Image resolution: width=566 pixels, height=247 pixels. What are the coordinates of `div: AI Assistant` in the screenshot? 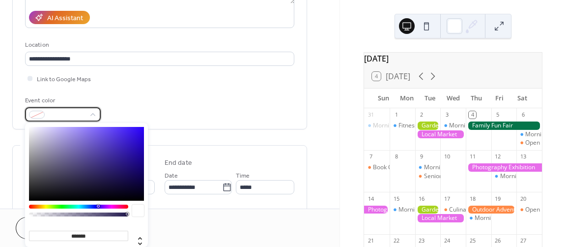 It's located at (65, 18).